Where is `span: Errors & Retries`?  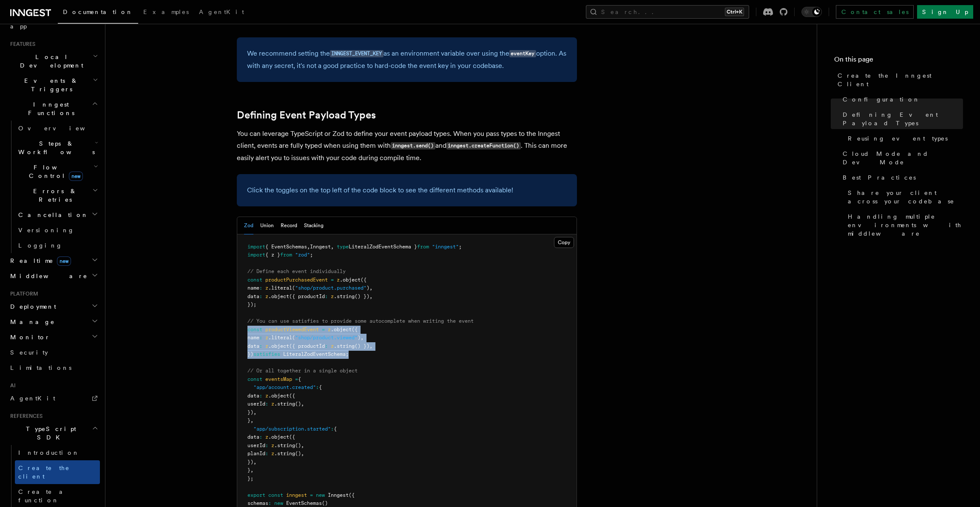
span: Errors & Retries is located at coordinates (53, 195).